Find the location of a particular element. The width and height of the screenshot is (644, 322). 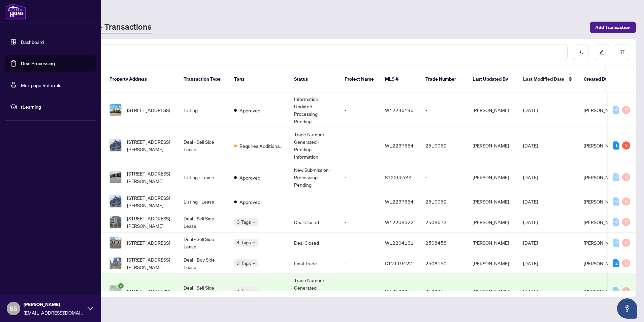

td: 2508673 is located at coordinates (444, 222).